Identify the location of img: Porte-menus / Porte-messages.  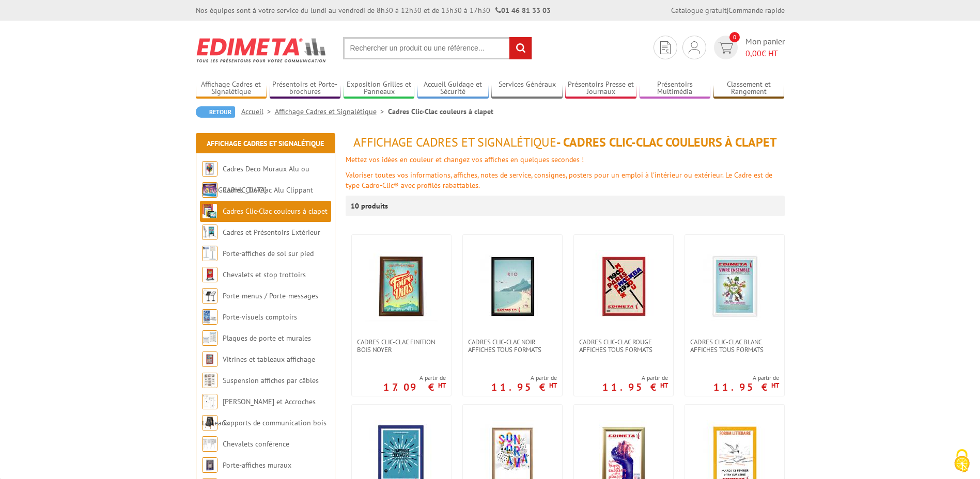
(210, 296).